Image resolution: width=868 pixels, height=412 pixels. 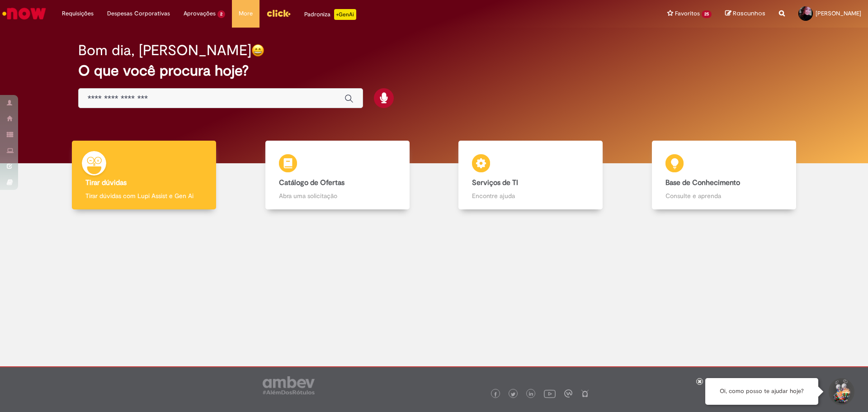 What do you see at coordinates (311, 183) in the screenshot?
I see `b: Catálogo de Ofertas` at bounding box center [311, 183].